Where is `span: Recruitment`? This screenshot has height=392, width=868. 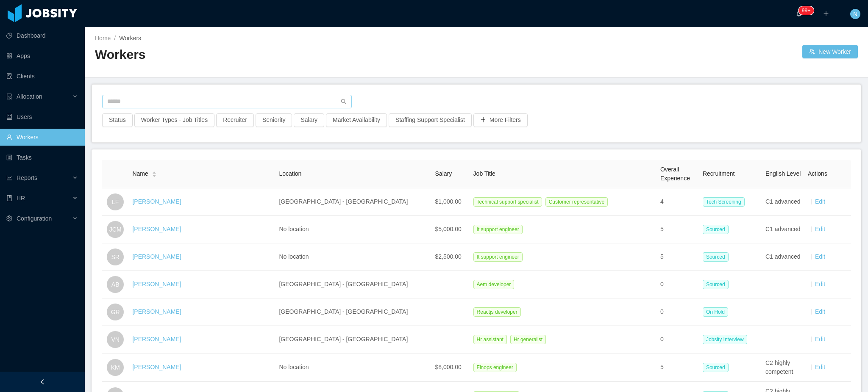 span: Recruitment is located at coordinates (719, 174).